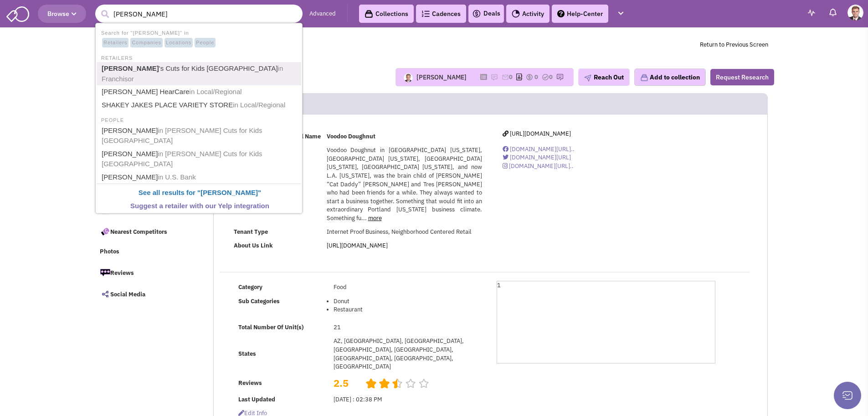 The width and height of the screenshot is (868, 416). I want to click on b: States, so click(247, 353).